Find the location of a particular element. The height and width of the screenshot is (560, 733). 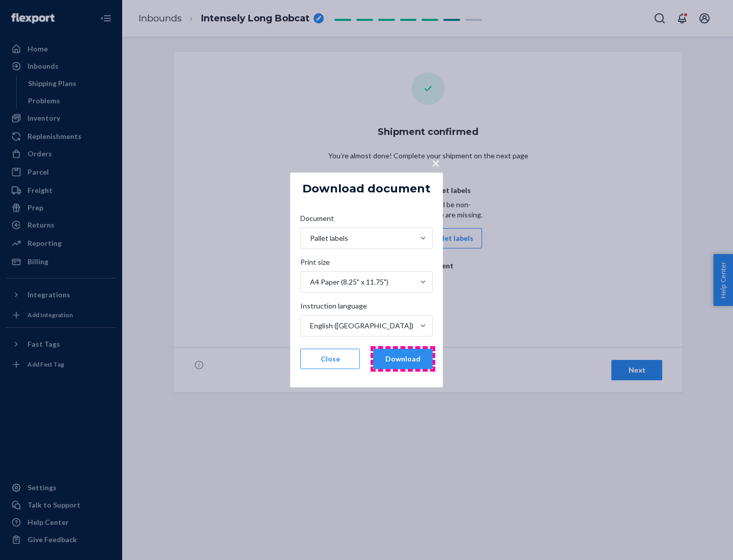

button: Download is located at coordinates (402, 359).